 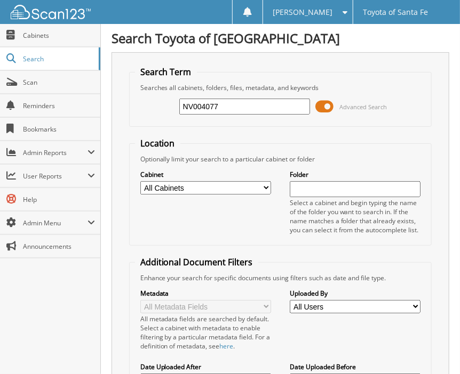 I want to click on div: Searches all cabinets, folders, files, metadata, and keywords, so click(x=280, y=87).